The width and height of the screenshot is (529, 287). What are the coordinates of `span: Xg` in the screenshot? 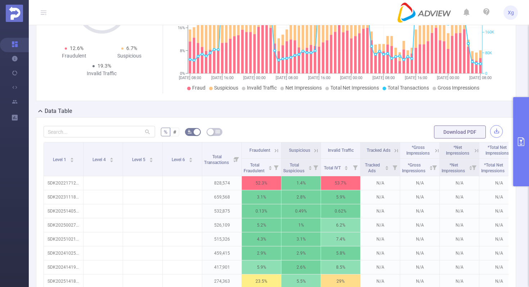 It's located at (510, 13).